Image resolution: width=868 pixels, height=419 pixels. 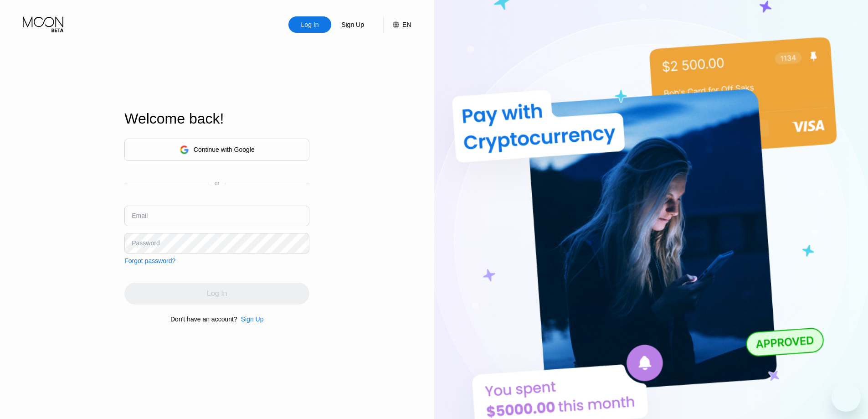 What do you see at coordinates (150, 261) in the screenshot?
I see `div: Forgot password?` at bounding box center [150, 261].